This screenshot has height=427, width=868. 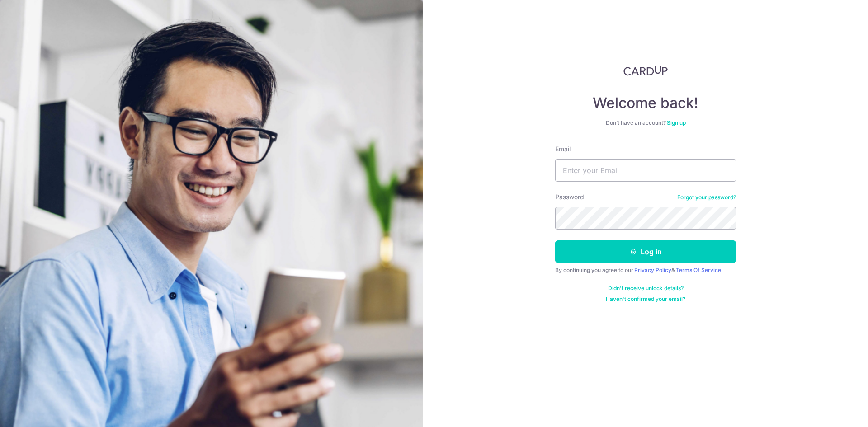 What do you see at coordinates (563, 149) in the screenshot?
I see `label: Email` at bounding box center [563, 149].